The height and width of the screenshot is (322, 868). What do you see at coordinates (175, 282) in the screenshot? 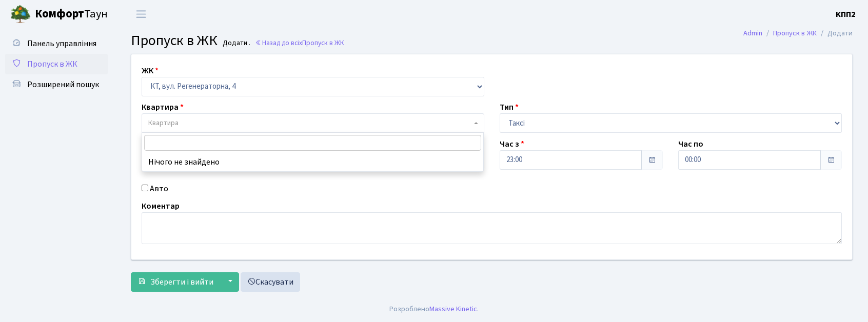
I see `button: Зберегти і вийти` at bounding box center [175, 282].